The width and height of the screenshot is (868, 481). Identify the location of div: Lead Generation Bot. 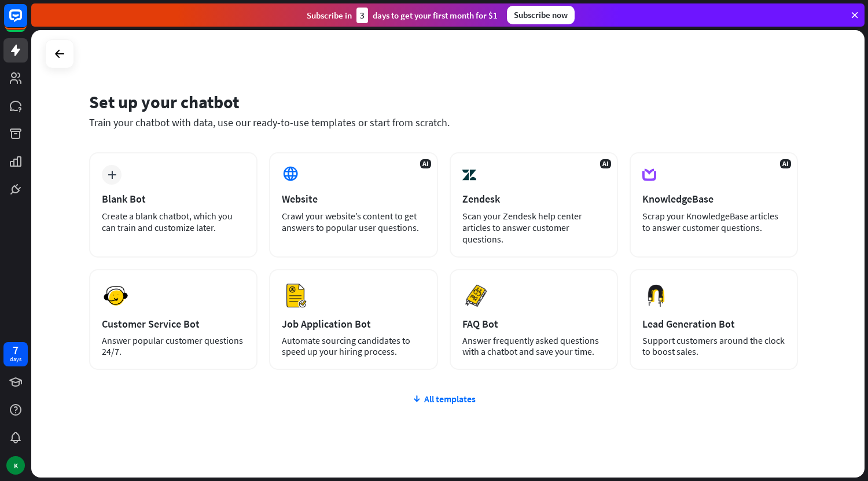
(713, 324).